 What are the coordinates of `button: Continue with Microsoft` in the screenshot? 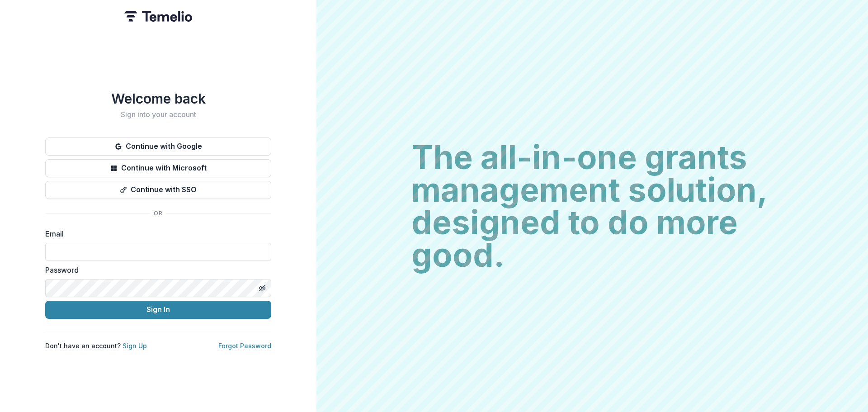 It's located at (158, 168).